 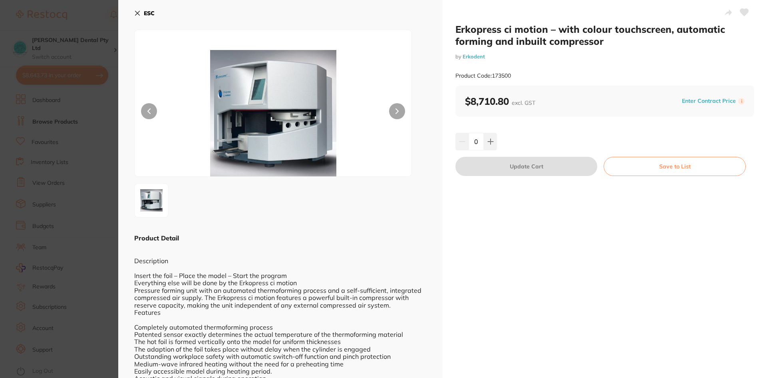 I want to click on b: Product Detail, so click(x=157, y=238).